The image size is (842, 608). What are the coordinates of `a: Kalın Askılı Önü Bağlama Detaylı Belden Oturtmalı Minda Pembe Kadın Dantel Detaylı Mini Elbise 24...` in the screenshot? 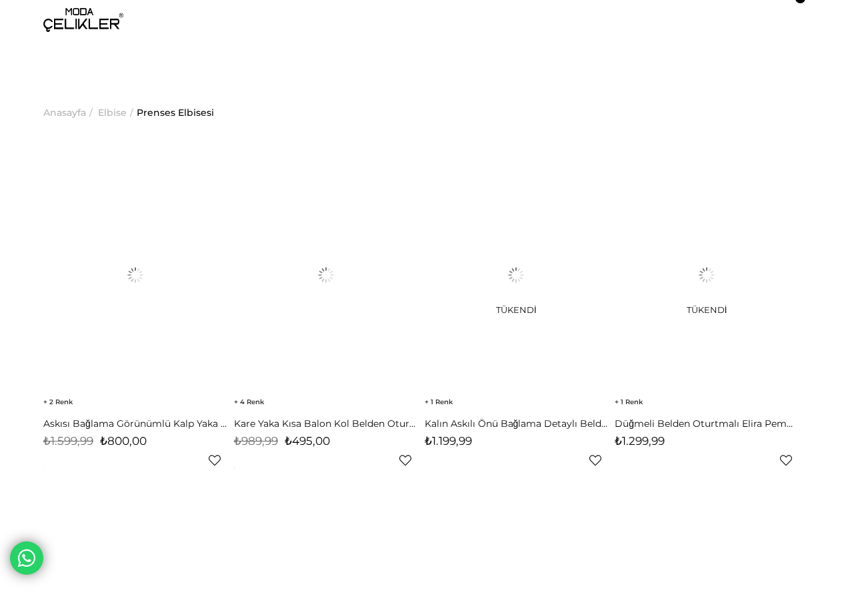 It's located at (516, 424).